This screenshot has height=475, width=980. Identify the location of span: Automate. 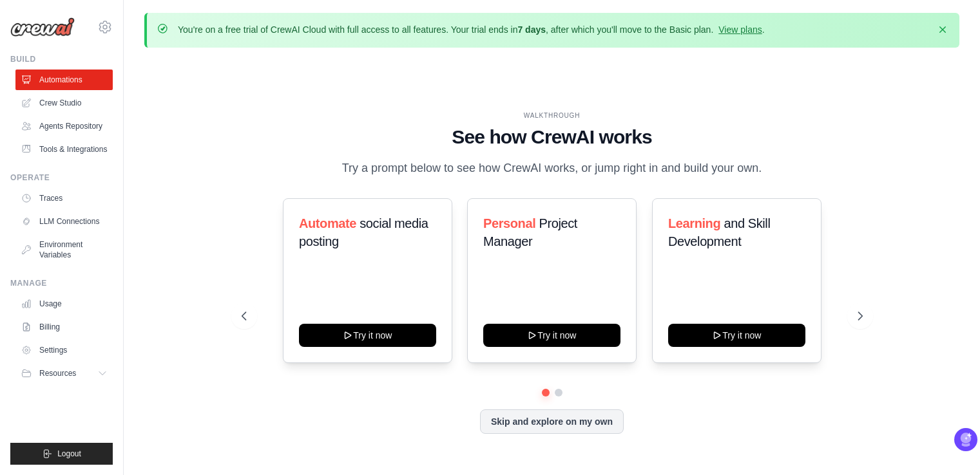
(327, 223).